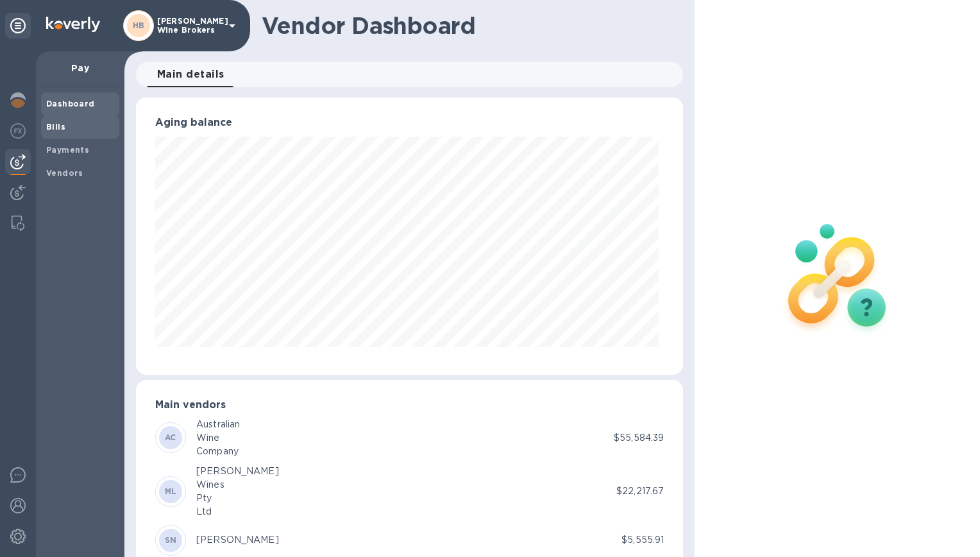  Describe the element at coordinates (237, 498) in the screenshot. I see `div: Pty` at that location.